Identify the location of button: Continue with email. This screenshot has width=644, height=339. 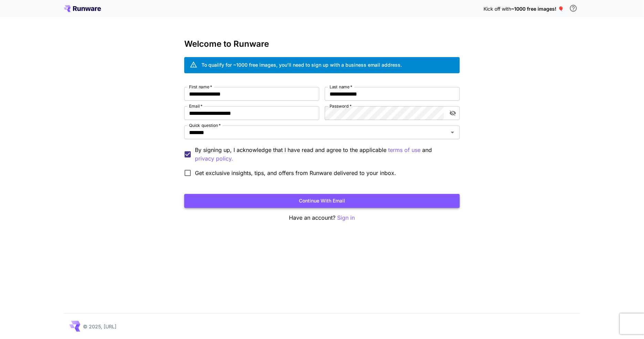
(322, 201).